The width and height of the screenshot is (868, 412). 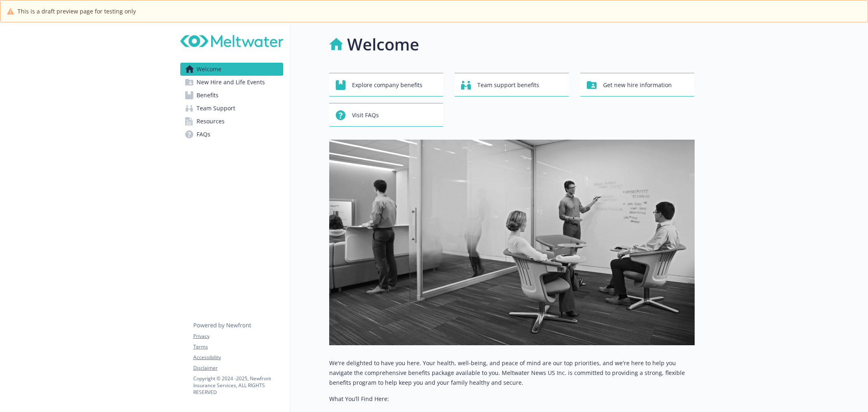 What do you see at coordinates (231, 82) in the screenshot?
I see `span: New Hire and Life Events` at bounding box center [231, 82].